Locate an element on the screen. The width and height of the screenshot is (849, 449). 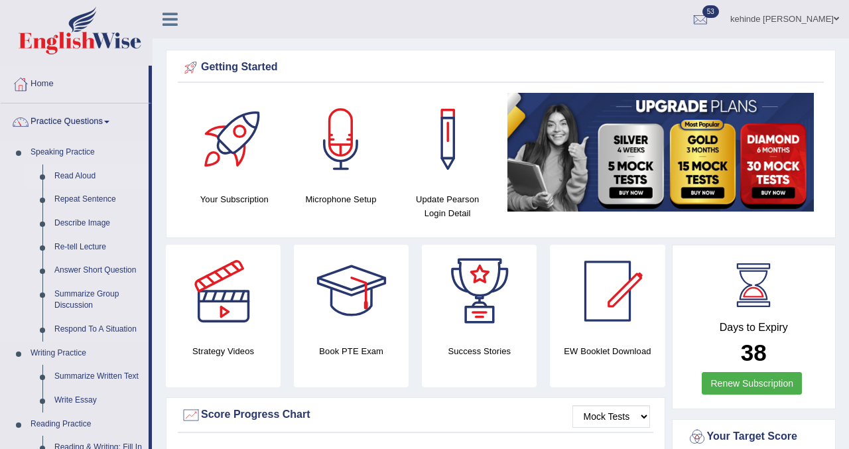
a: Summarize Written Text is located at coordinates (98, 377).